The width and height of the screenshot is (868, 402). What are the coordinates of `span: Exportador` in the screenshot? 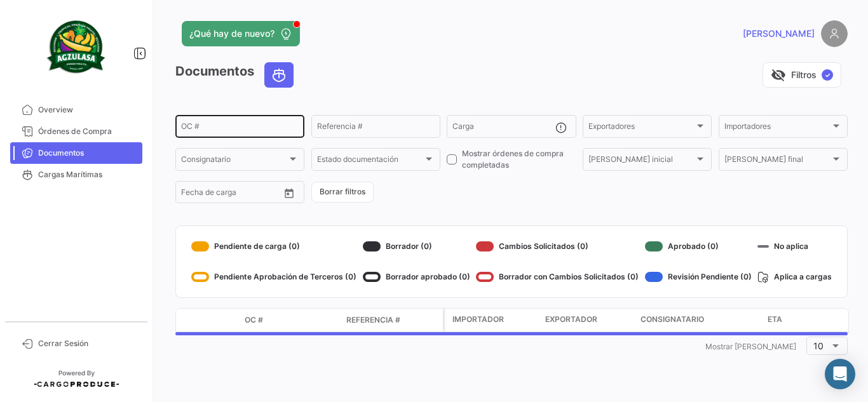 It's located at (571, 320).